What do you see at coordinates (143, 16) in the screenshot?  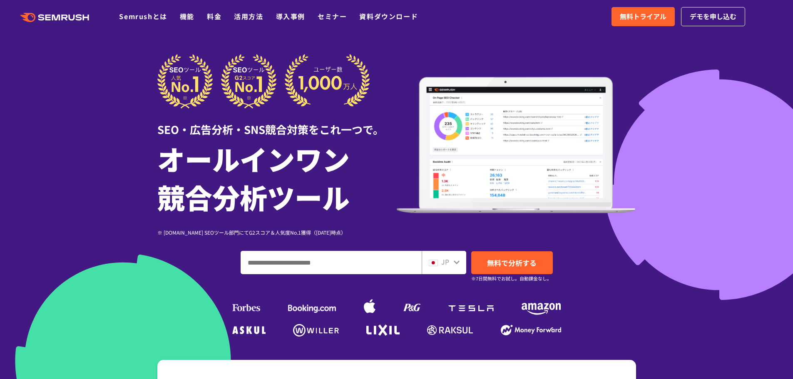 I see `a: Semrushとは` at bounding box center [143, 16].